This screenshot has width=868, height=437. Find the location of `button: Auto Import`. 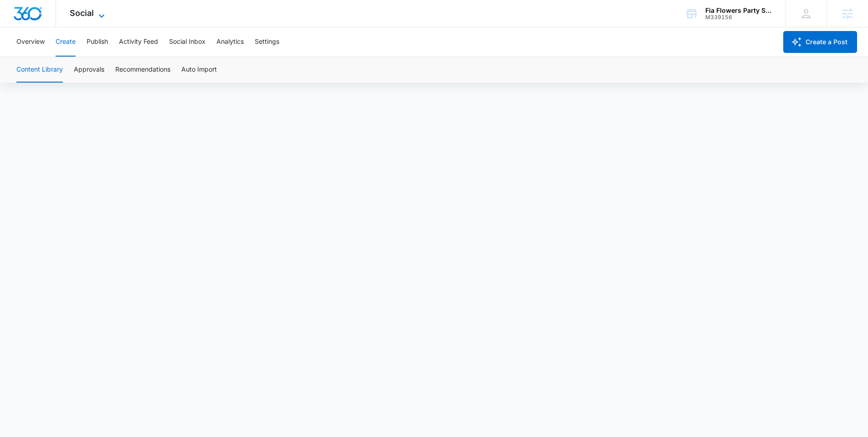

button: Auto Import is located at coordinates (199, 70).